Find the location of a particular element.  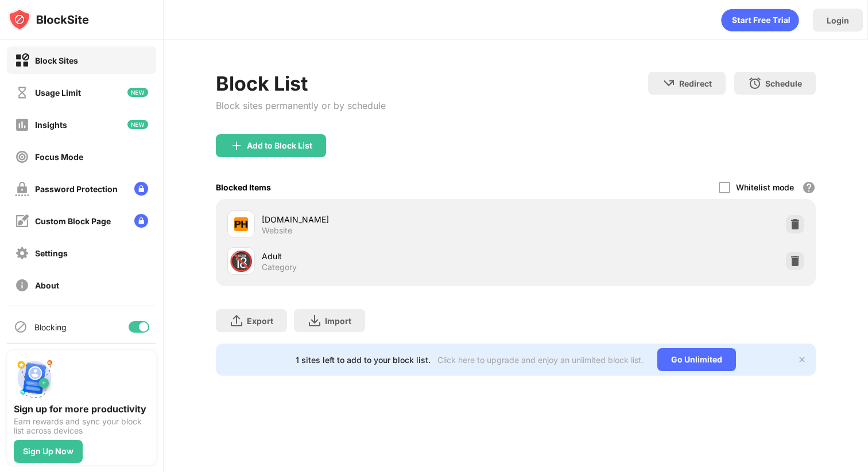

div: Block sites permanently or by schedule is located at coordinates (301, 105).